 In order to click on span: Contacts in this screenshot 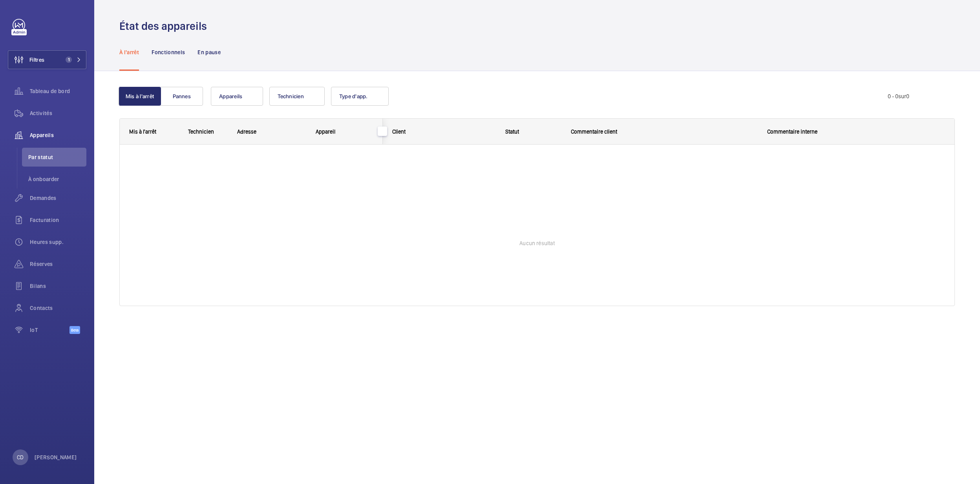, I will do `click(58, 308)`.